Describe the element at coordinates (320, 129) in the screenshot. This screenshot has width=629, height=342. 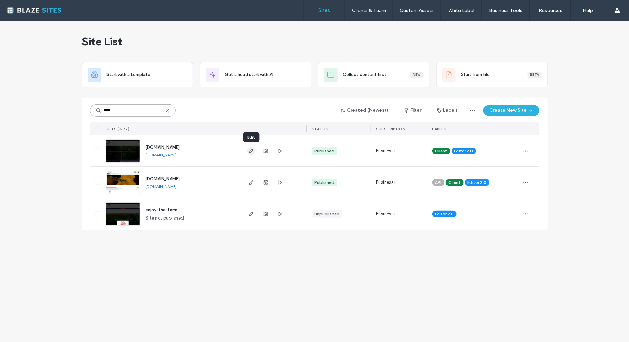
I see `span: STATUS` at that location.